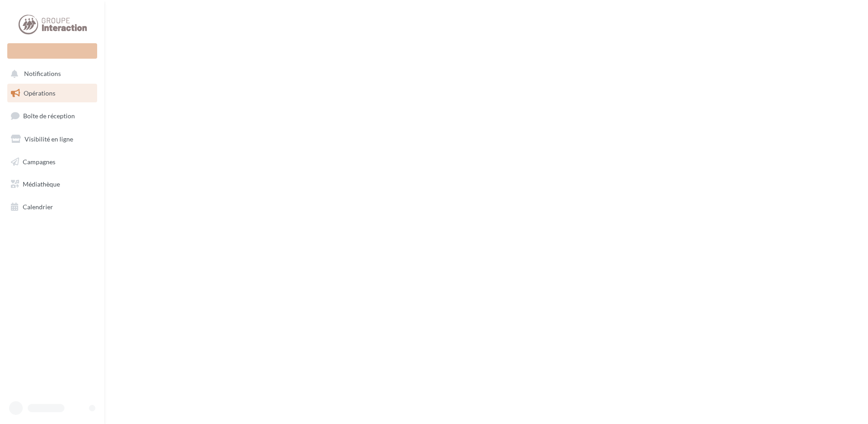  I want to click on span: Médiathèque, so click(42, 184).